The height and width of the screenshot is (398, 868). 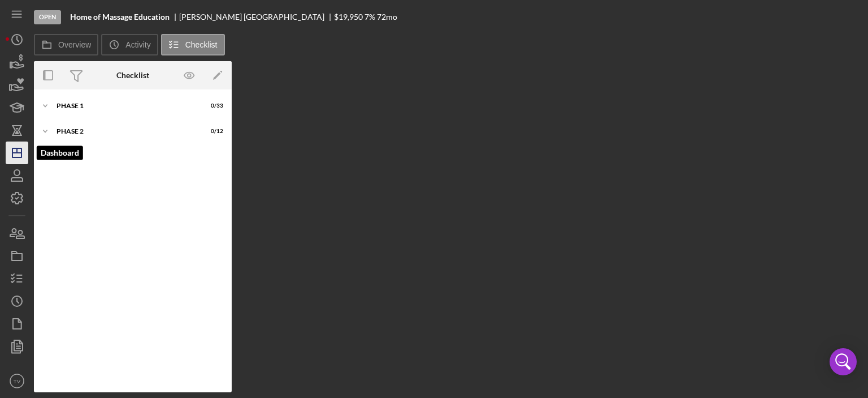 I want to click on div: Open Intercom Messenger, so click(x=843, y=362).